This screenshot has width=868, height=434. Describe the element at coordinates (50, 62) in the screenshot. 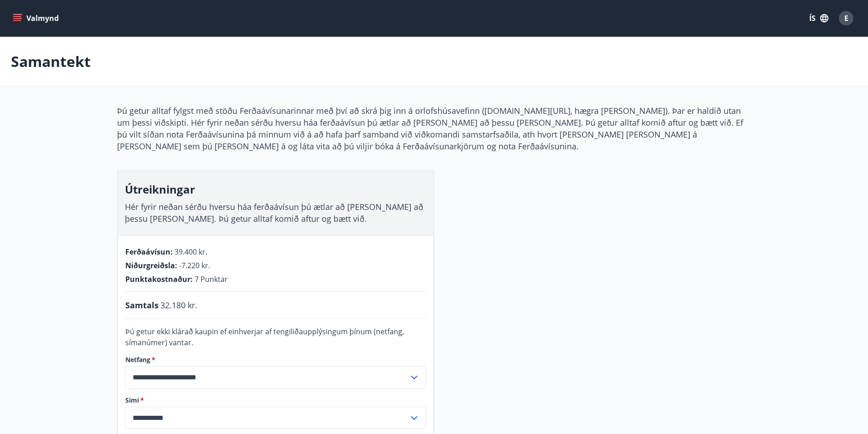

I see `p: Samantekt` at that location.